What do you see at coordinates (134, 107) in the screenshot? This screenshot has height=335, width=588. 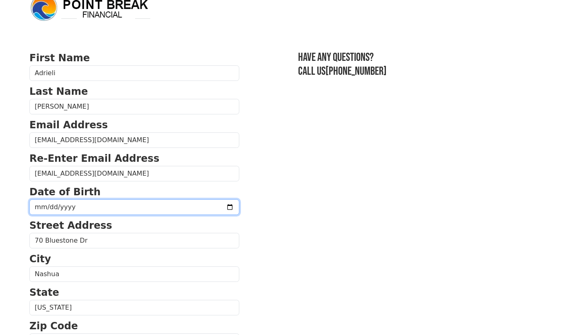 I see `input: Last Name` at bounding box center [134, 107].